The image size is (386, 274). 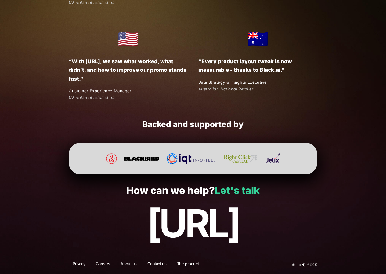 I want to click on a: In-Q-Tel (IQT), so click(x=191, y=158).